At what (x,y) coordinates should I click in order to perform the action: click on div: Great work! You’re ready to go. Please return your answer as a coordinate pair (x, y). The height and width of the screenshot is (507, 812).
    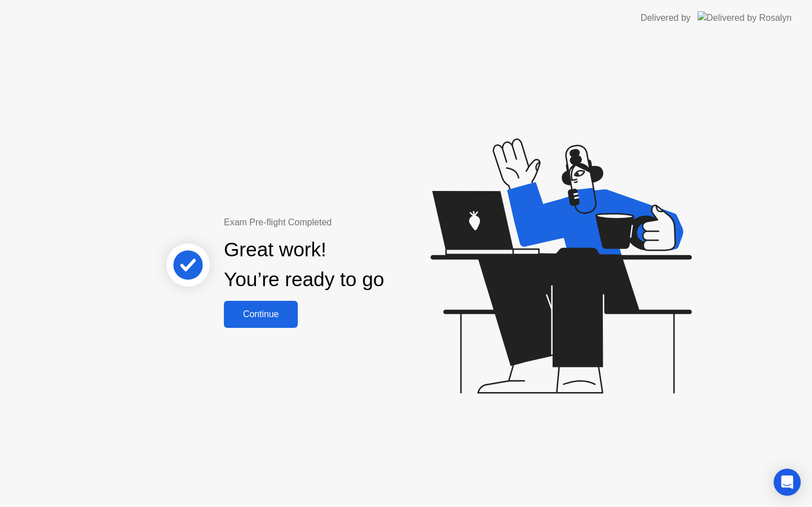
    Looking at the image, I should click on (304, 265).